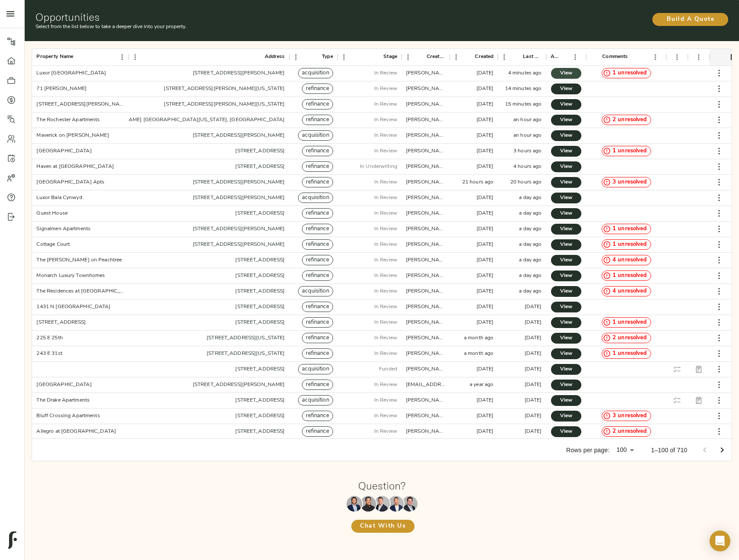 Image resolution: width=739 pixels, height=560 pixels. I want to click on div: 15 days ago, so click(485, 307).